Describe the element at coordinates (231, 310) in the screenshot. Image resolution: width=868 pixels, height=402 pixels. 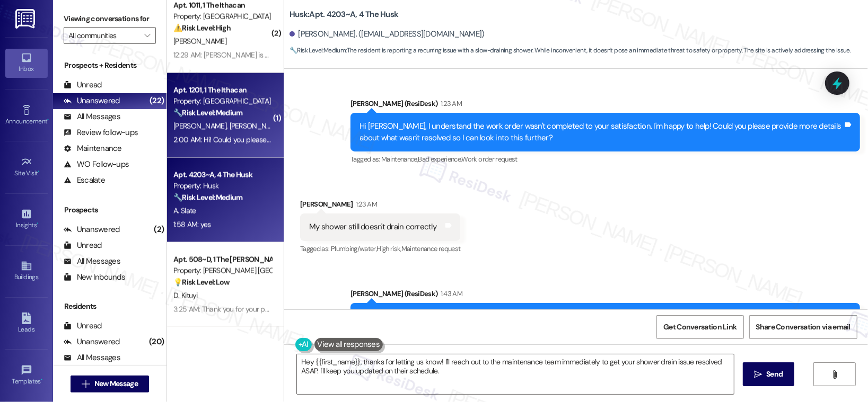
I see `div: 3:25 AM: Thank you for your patience.` at that location.